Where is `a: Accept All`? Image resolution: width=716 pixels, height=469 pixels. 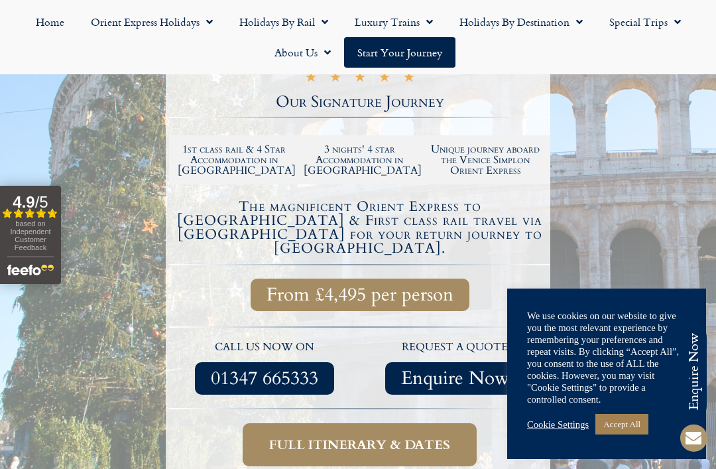
a: Accept All is located at coordinates (622, 424).